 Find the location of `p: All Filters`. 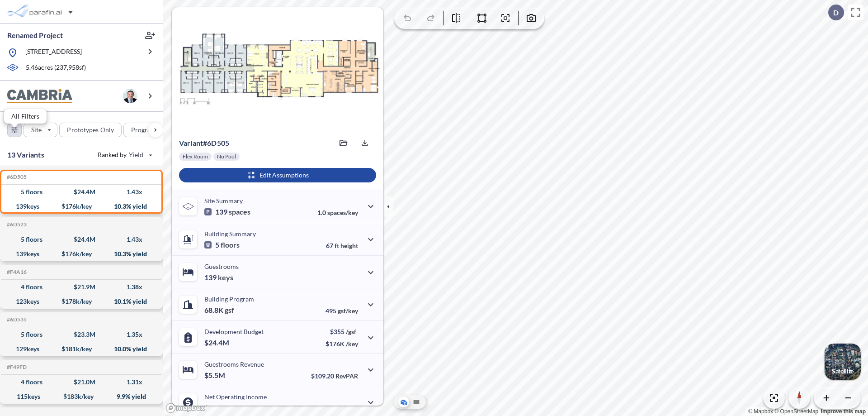

p: All Filters is located at coordinates (25, 116).